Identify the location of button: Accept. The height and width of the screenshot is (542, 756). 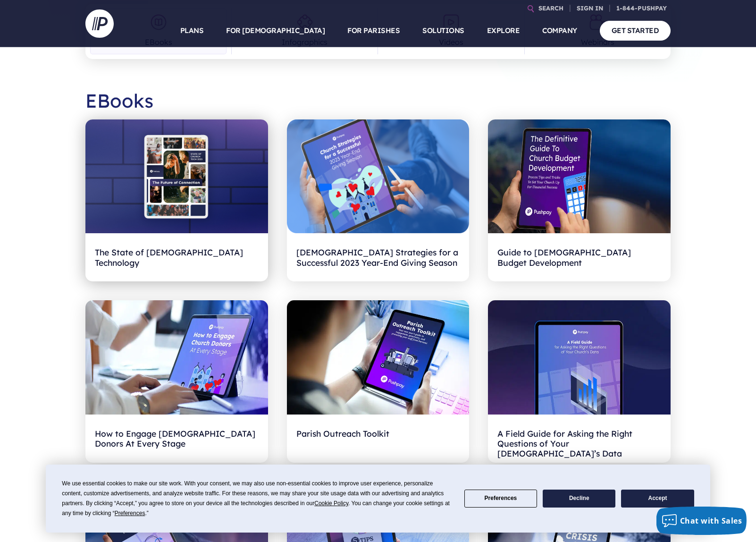
(658, 498).